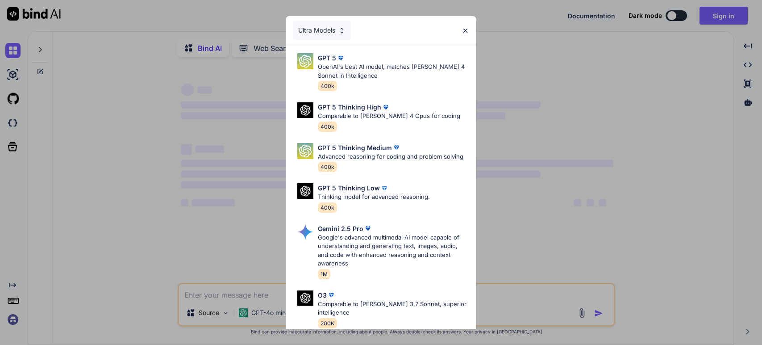  What do you see at coordinates (349, 188) in the screenshot?
I see `p: GPT 5 Thinking Low` at bounding box center [349, 188].